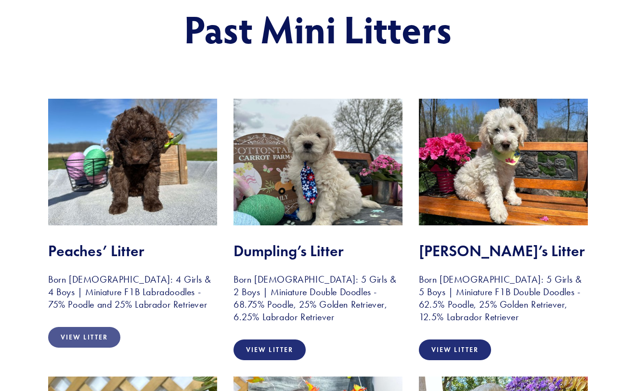  I want to click on h2: Dumpling’s Litter, so click(318, 251).